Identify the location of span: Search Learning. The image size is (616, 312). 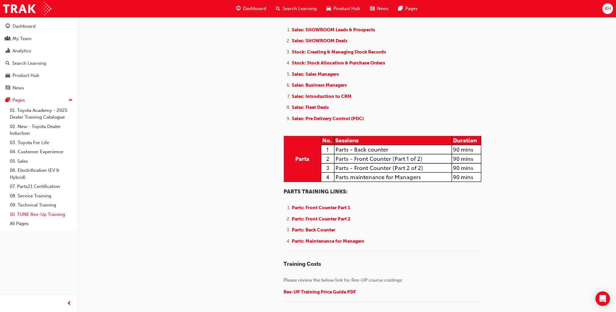
(300, 9).